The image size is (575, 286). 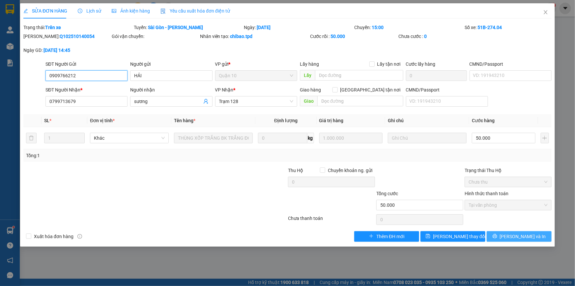 I want to click on span: VP Nhận, so click(x=225, y=90).